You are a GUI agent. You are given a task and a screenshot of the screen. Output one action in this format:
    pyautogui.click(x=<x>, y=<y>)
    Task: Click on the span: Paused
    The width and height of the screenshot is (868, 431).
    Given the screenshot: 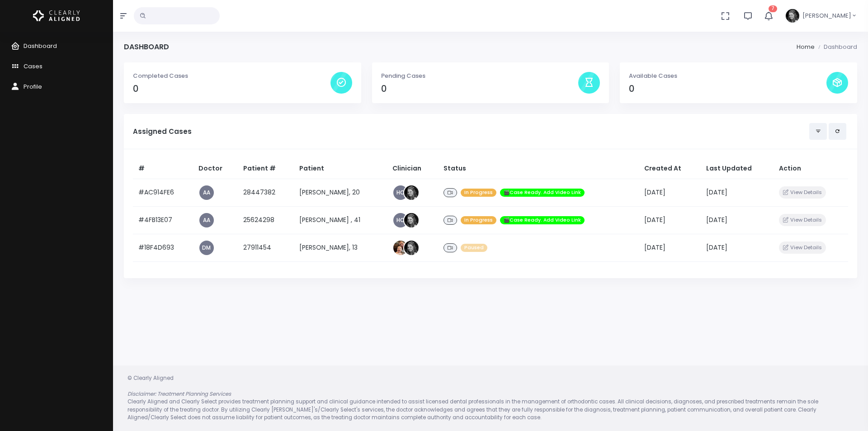 What is the action you would take?
    pyautogui.click(x=474, y=248)
    